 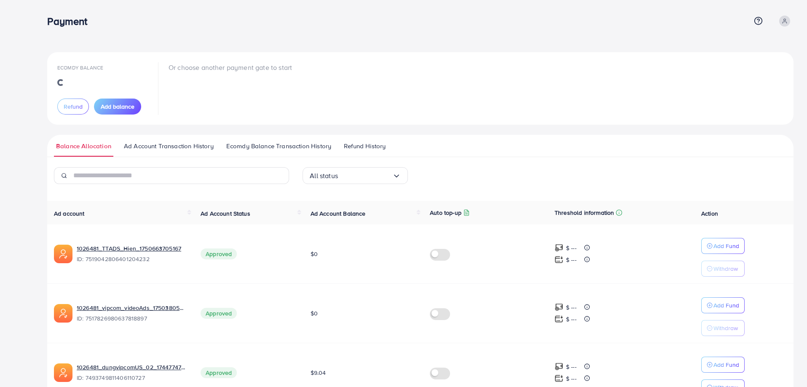 What do you see at coordinates (279, 146) in the screenshot?
I see `span: Ecomdy Balance Transaction History` at bounding box center [279, 146].